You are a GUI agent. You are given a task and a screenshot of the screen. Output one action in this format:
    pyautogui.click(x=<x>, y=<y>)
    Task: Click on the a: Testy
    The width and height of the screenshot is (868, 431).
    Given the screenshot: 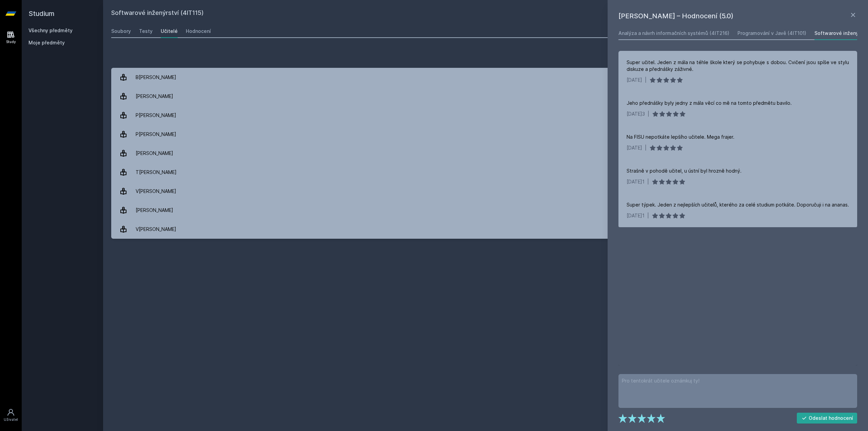 What is the action you would take?
    pyautogui.click(x=146, y=31)
    